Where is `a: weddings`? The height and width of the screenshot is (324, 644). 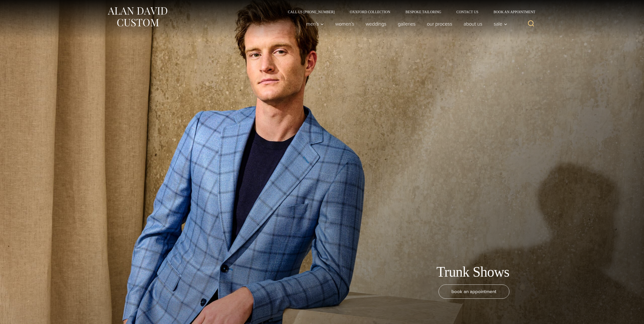
a: weddings is located at coordinates (376, 24).